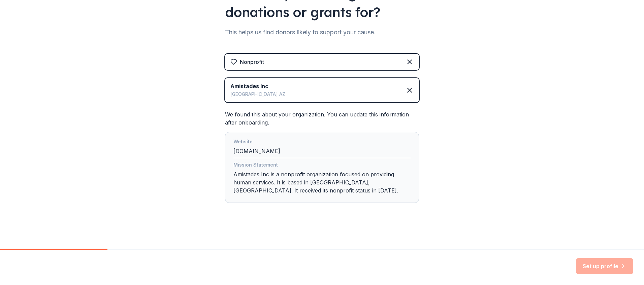 This screenshot has width=644, height=285. I want to click on div: Website, so click(322, 142).